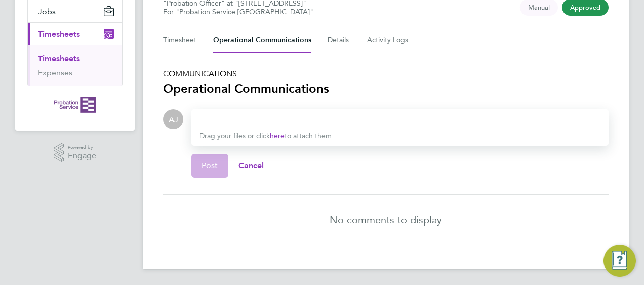  Describe the element at coordinates (251, 165) in the screenshot. I see `span: Cancel` at that location.